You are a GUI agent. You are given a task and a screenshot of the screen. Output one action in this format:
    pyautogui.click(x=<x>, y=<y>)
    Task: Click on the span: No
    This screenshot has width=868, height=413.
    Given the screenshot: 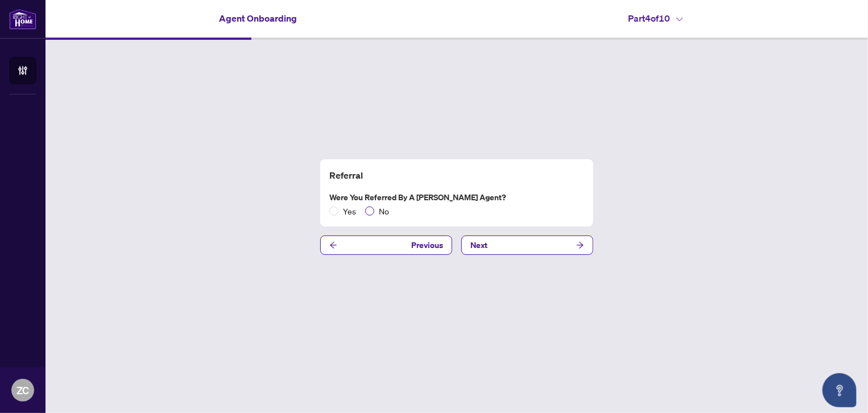 What is the action you would take?
    pyautogui.click(x=384, y=211)
    